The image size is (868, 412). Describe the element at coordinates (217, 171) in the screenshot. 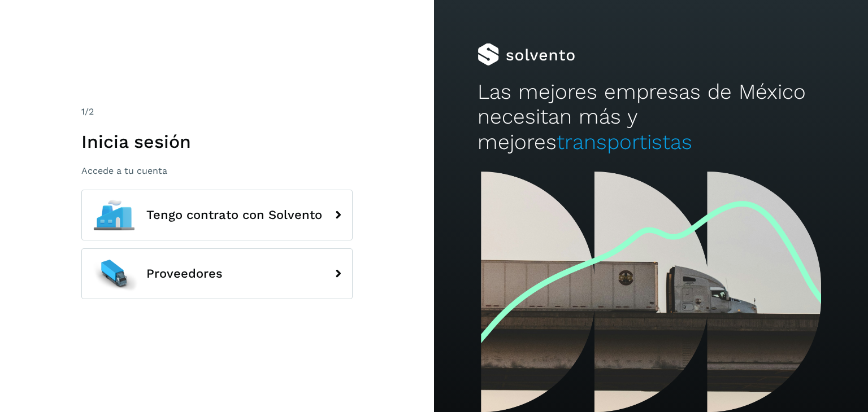

I see `p: Accede a tu cuenta` at that location.